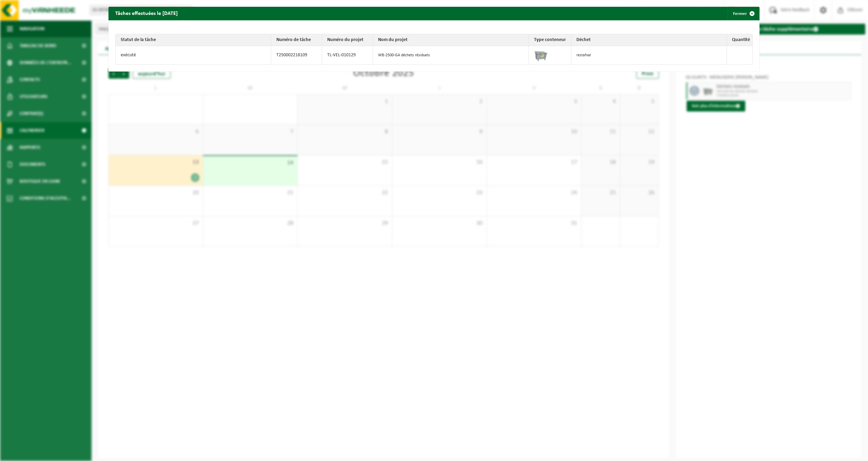 This screenshot has width=868, height=461. Describe the element at coordinates (744, 14) in the screenshot. I see `button: Fermer` at that location.